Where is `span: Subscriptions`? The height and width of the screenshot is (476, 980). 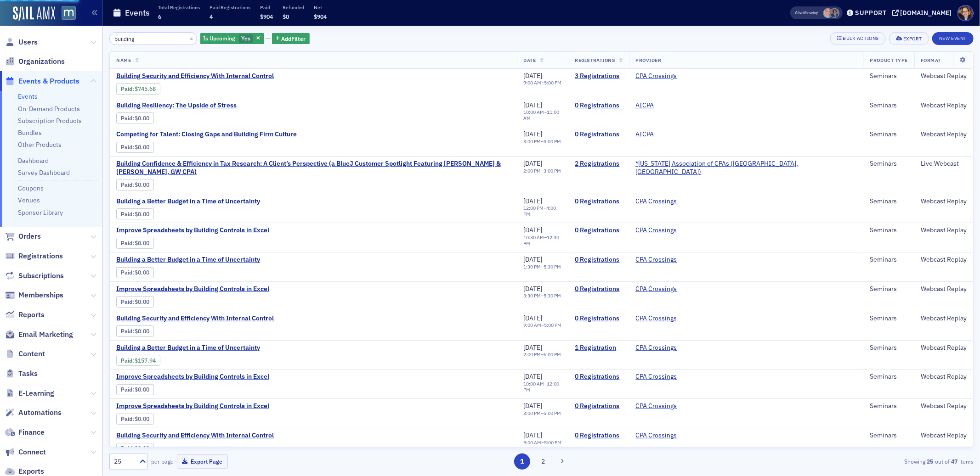
span: Subscriptions is located at coordinates (41, 276).